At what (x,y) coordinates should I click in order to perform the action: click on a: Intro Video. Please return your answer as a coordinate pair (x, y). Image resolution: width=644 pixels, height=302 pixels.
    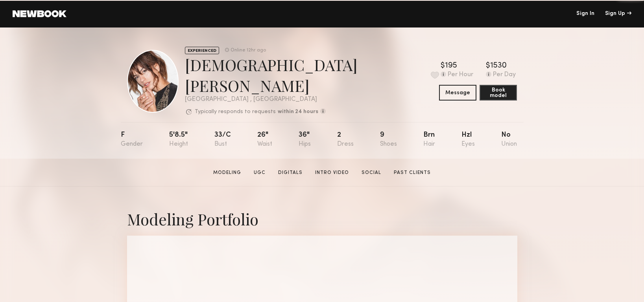
    Looking at the image, I should click on (332, 173).